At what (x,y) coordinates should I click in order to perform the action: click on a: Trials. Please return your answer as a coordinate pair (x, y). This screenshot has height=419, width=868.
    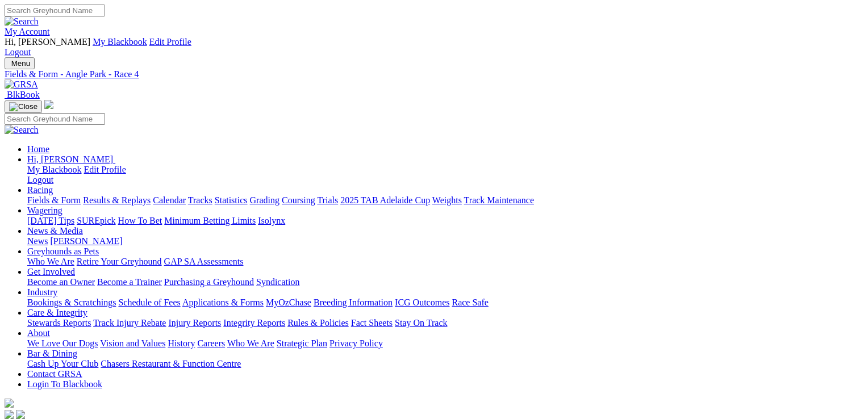
    Looking at the image, I should click on (327, 200).